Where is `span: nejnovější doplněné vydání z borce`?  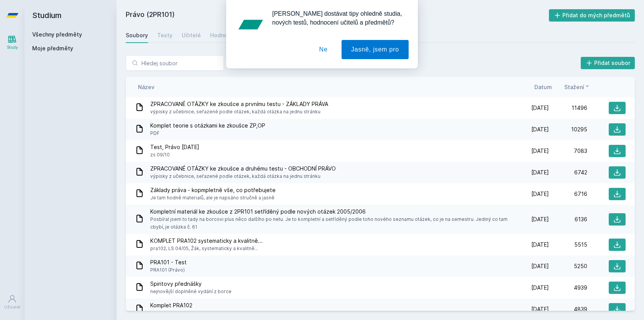 span: nejnovější doplněné vydání z borce is located at coordinates (191, 291).